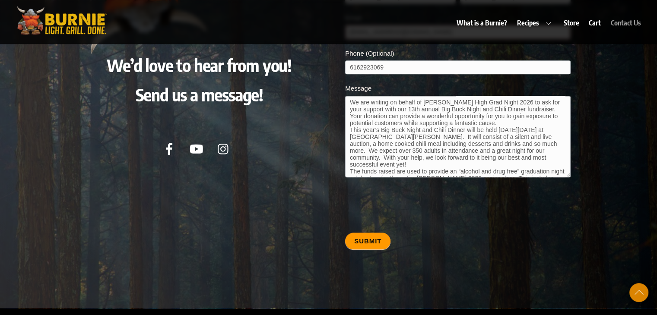  I want to click on a: Recipes, so click(536, 23).